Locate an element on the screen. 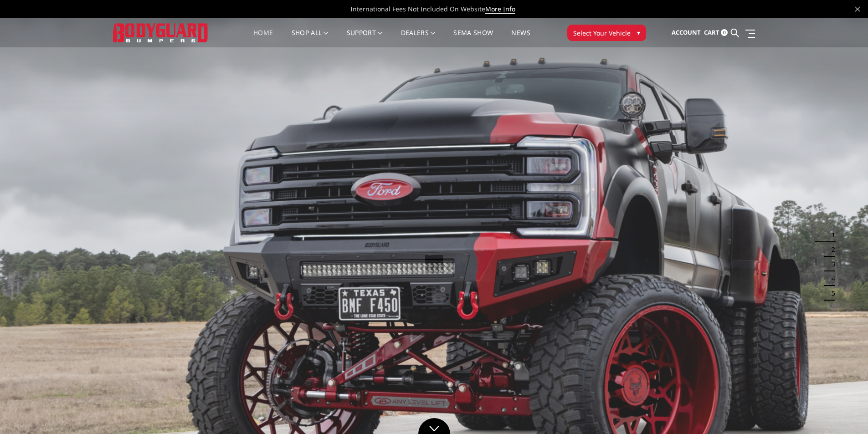 The image size is (868, 434). a: Home is located at coordinates (263, 38).